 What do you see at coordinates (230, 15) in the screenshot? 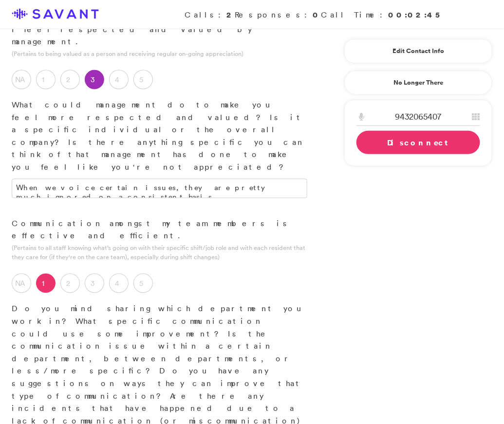
I see `strong: 2` at bounding box center [230, 15].